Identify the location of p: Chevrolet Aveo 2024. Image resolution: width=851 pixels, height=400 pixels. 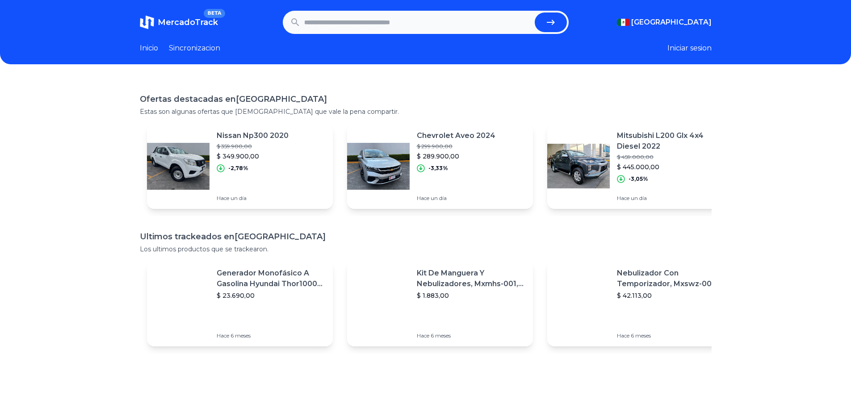
(456, 136).